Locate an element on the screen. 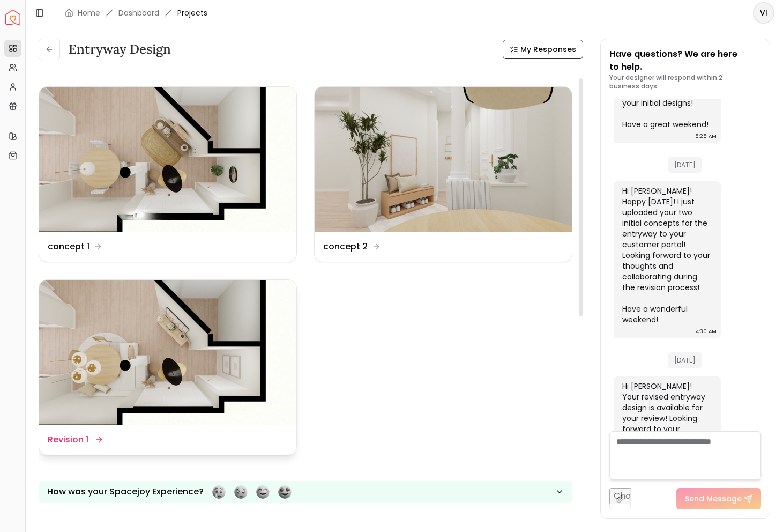  h3: entryway design is located at coordinates (120, 49).